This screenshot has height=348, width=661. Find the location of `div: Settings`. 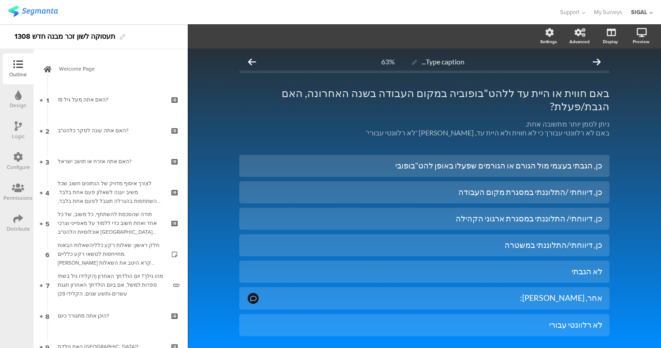

div: Settings is located at coordinates (548, 41).